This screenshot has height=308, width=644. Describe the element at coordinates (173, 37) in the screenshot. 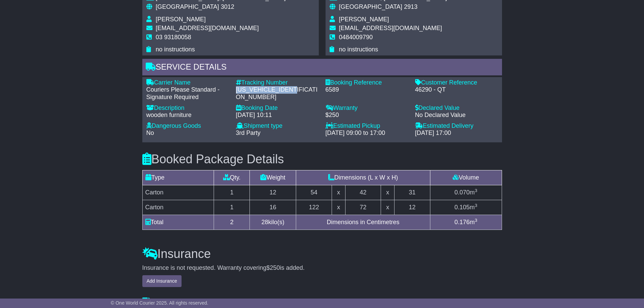

I see `span: 03 93180058` at that location.